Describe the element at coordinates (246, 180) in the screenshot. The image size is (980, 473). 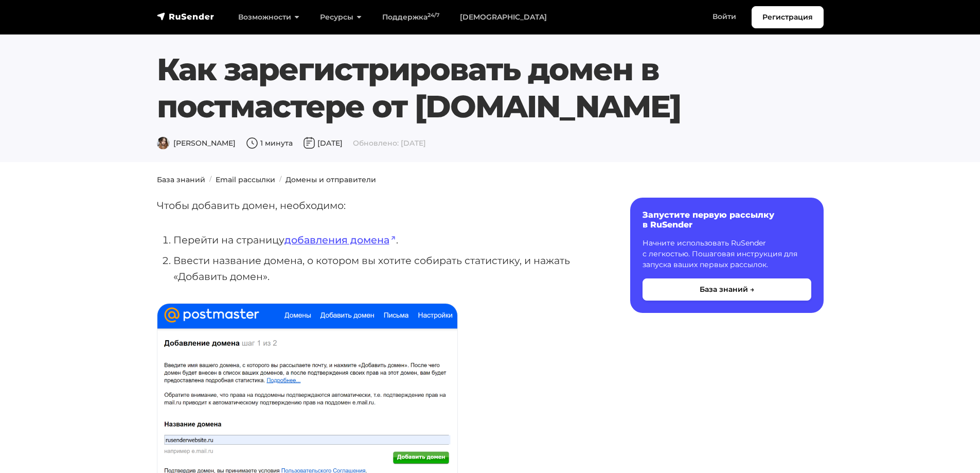
I see `a: Email рассылки` at that location.